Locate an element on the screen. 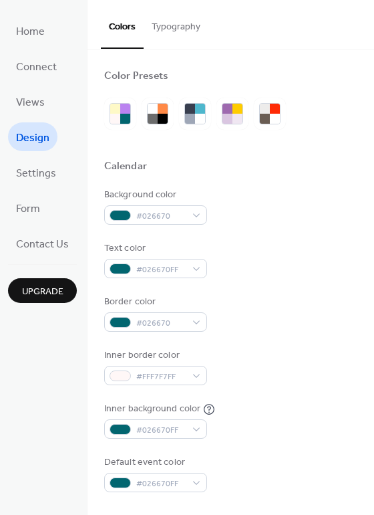 The image size is (374, 515). a: Settings is located at coordinates (36, 172).